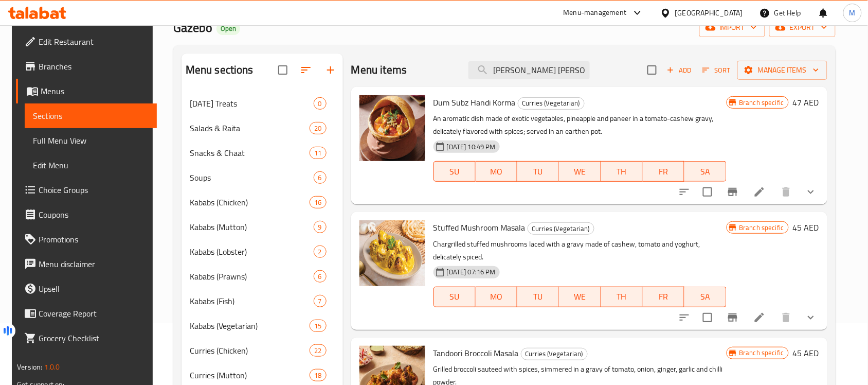  I want to click on div: Soups, so click(251, 177).